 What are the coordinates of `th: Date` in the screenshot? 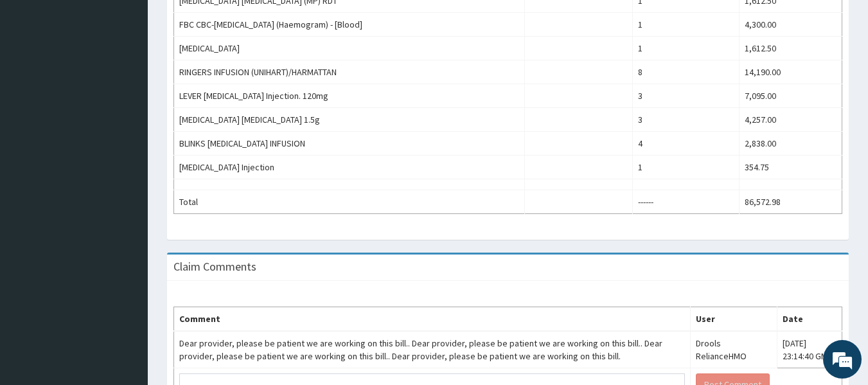 It's located at (808, 319).